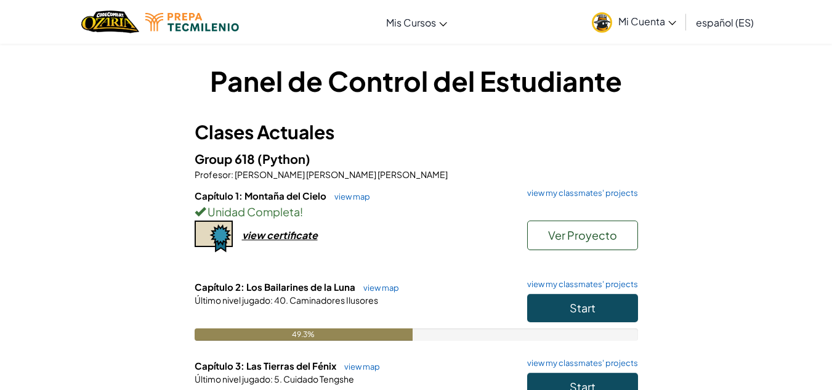  Describe the element at coordinates (284, 158) in the screenshot. I see `span: (Python)` at that location.